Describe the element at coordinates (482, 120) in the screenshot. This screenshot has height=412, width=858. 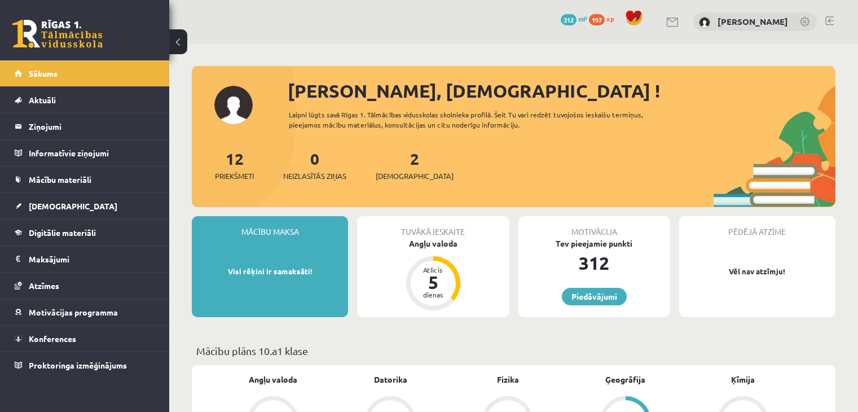
I see `div: Laipni lūgts savā Rīgas 1. Tālmācības vidusskolas skolnieka profilā. Šeit Tu vari redzēt tuvojošo...` at that location.